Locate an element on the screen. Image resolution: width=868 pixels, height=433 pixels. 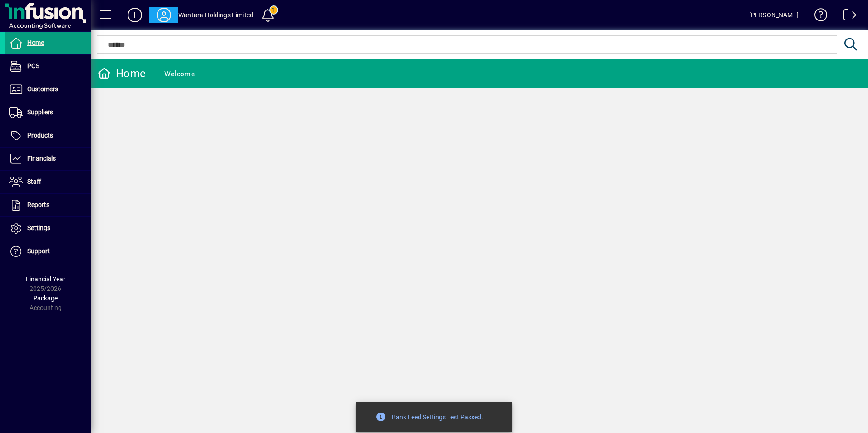
div: Home is located at coordinates (122, 74).